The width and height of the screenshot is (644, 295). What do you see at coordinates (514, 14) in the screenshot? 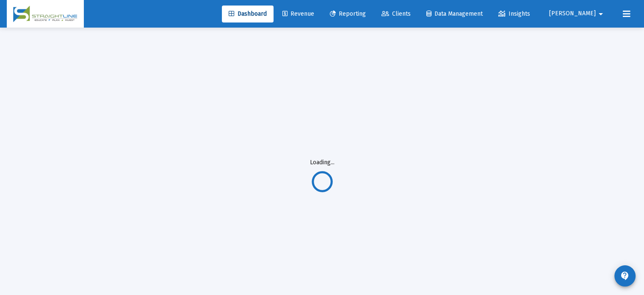
I see `span: Insights` at bounding box center [514, 14].